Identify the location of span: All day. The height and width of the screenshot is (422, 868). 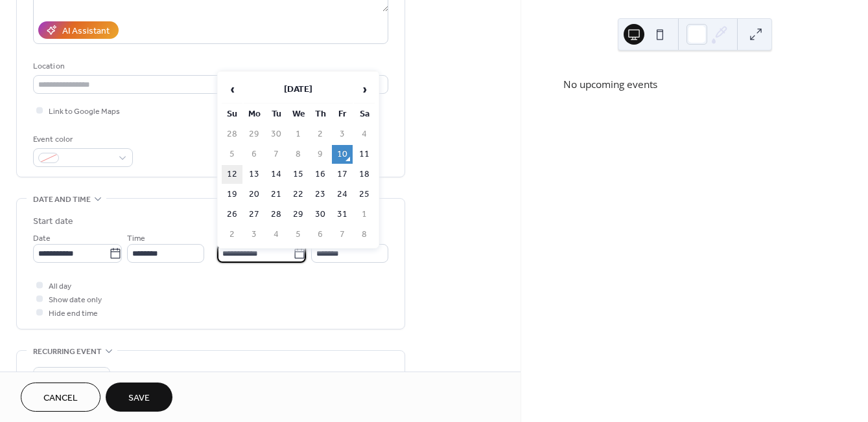
(59, 286).